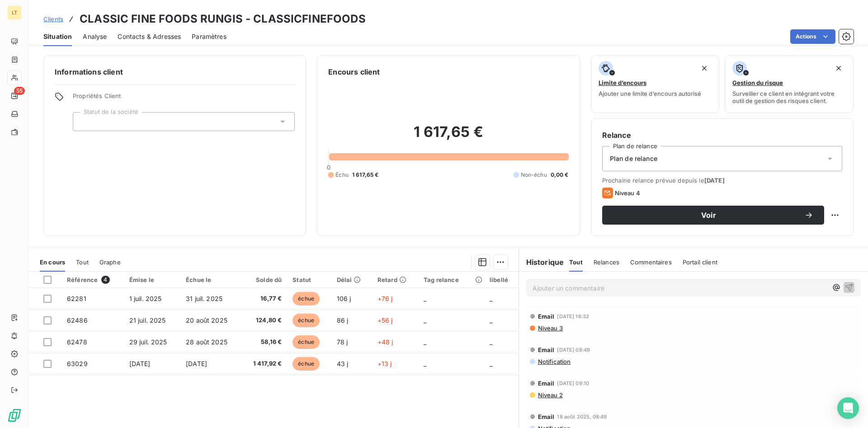  What do you see at coordinates (209, 36) in the screenshot?
I see `span: Paramètres` at bounding box center [209, 36].